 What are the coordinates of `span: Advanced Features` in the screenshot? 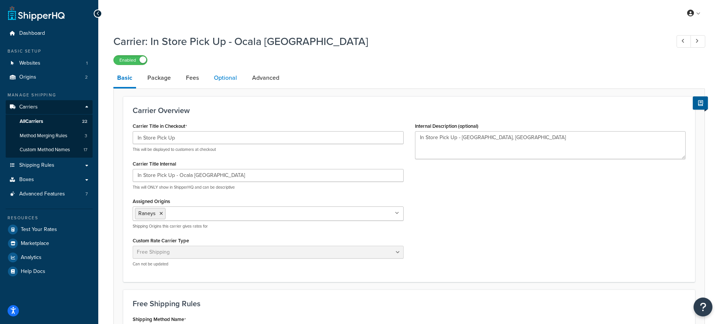 It's located at (42, 194).